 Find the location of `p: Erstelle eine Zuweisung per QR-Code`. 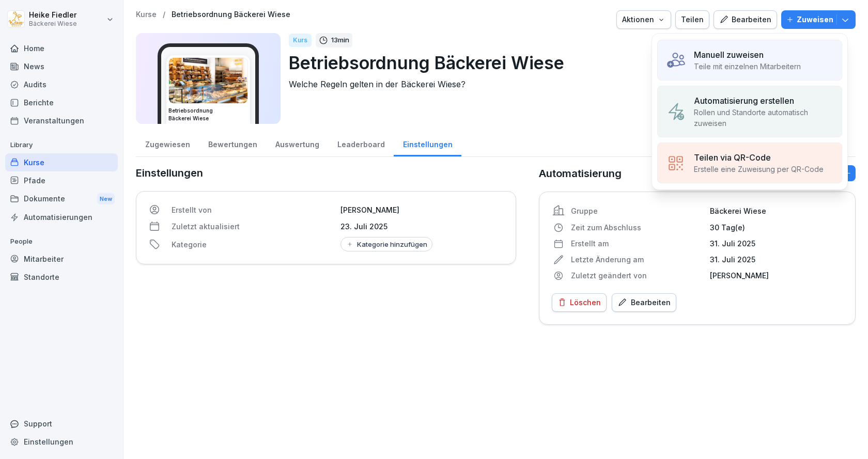

p: Erstelle eine Zuweisung per QR-Code is located at coordinates (759, 169).